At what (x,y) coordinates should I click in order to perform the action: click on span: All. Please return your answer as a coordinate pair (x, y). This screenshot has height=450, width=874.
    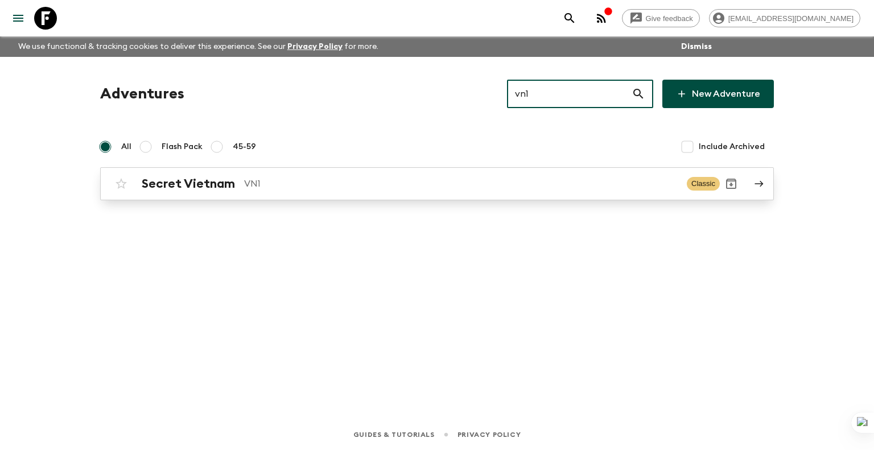
    Looking at the image, I should click on (126, 147).